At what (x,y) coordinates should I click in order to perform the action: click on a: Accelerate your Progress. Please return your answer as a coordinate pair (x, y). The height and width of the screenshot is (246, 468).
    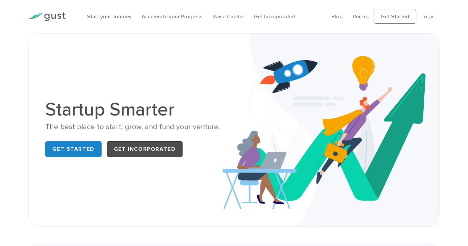
    Looking at the image, I should click on (172, 16).